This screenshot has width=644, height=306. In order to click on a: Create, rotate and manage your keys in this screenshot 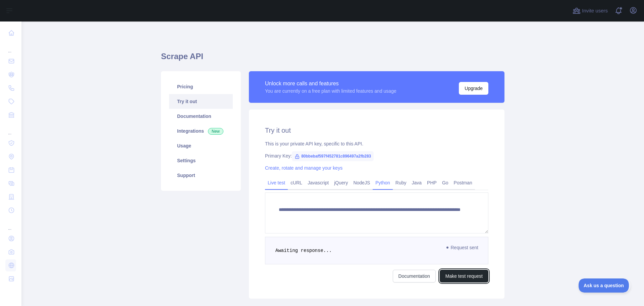, I will do `click(304, 168)`.